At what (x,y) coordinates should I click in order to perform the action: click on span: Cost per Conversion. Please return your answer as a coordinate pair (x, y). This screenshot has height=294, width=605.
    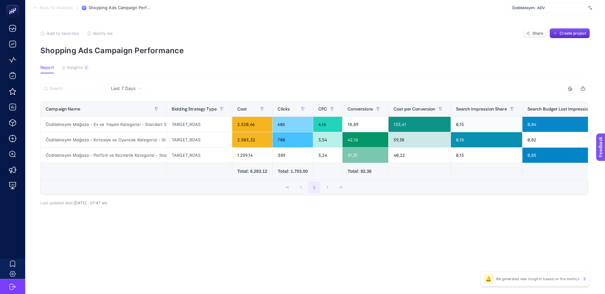
    Looking at the image, I should click on (414, 109).